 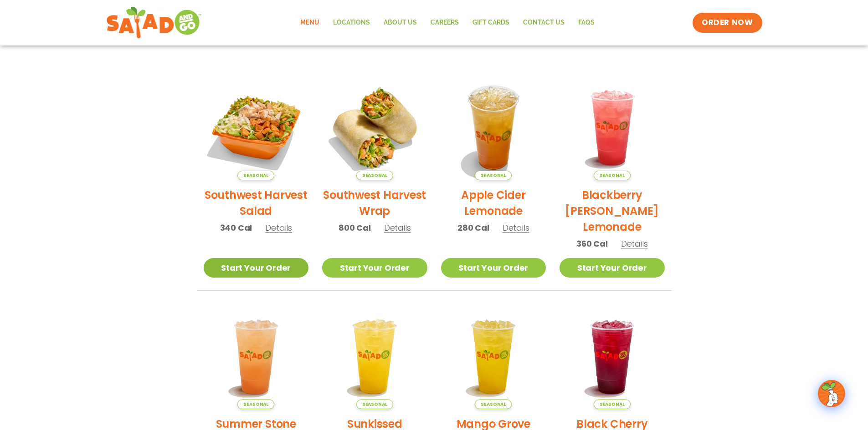 What do you see at coordinates (374, 357) in the screenshot?
I see `img: Product photo for Sunkissed Yuzu Lemonade` at bounding box center [374, 357].